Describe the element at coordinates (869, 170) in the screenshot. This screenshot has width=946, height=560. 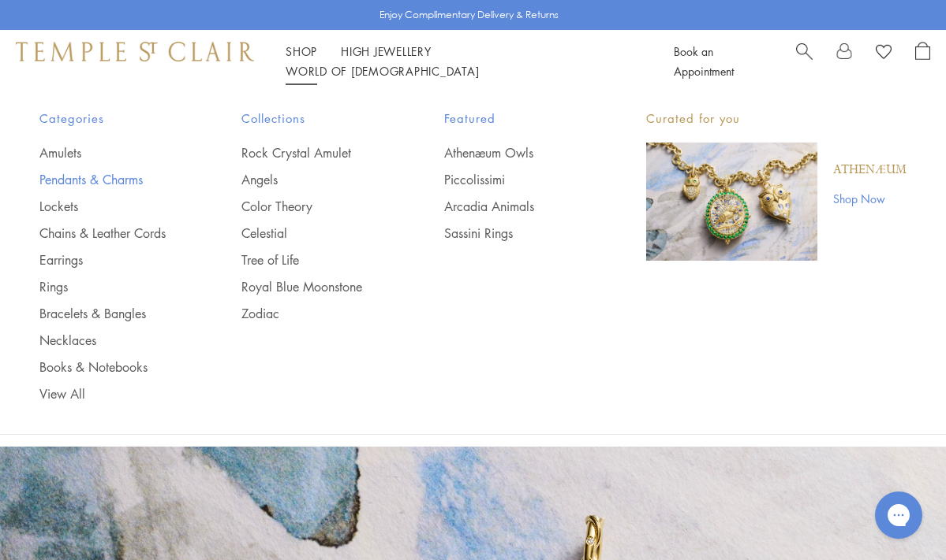
I see `p: Athenæum` at that location.